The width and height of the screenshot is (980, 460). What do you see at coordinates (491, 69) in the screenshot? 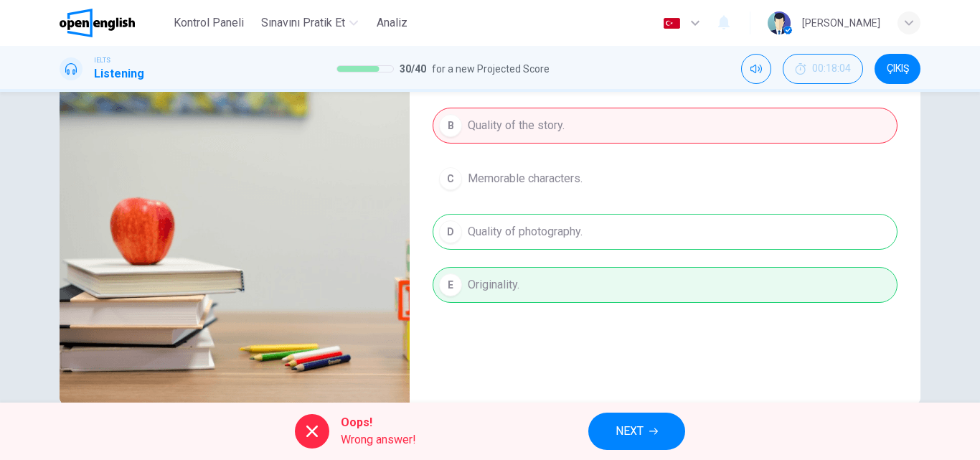
I see `span: for a new Projected Score` at bounding box center [491, 69].